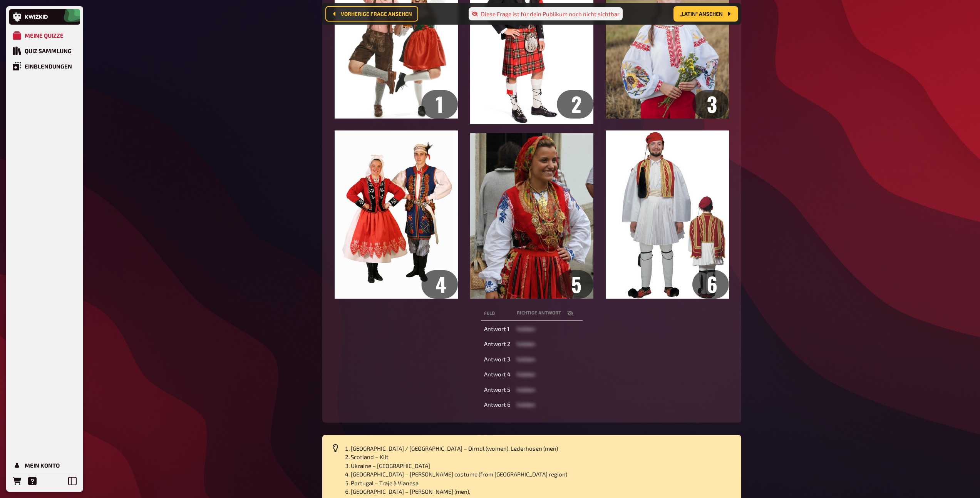  I want to click on a: Hilfe, so click(33, 481).